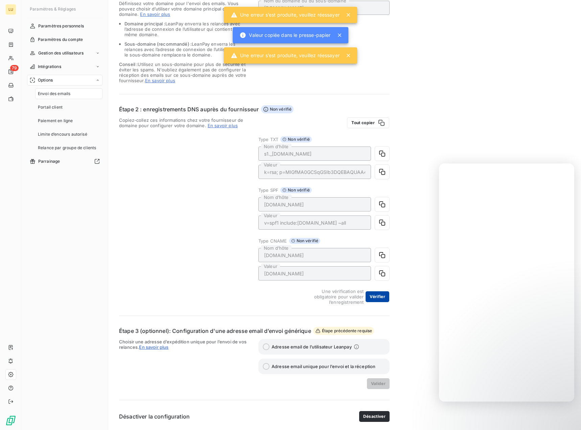 Image resolution: width=581 pixels, height=430 pixels. What do you see at coordinates (158, 44) in the screenshot?
I see `span: Sous-domaine (recommandé) :` at bounding box center [158, 44].